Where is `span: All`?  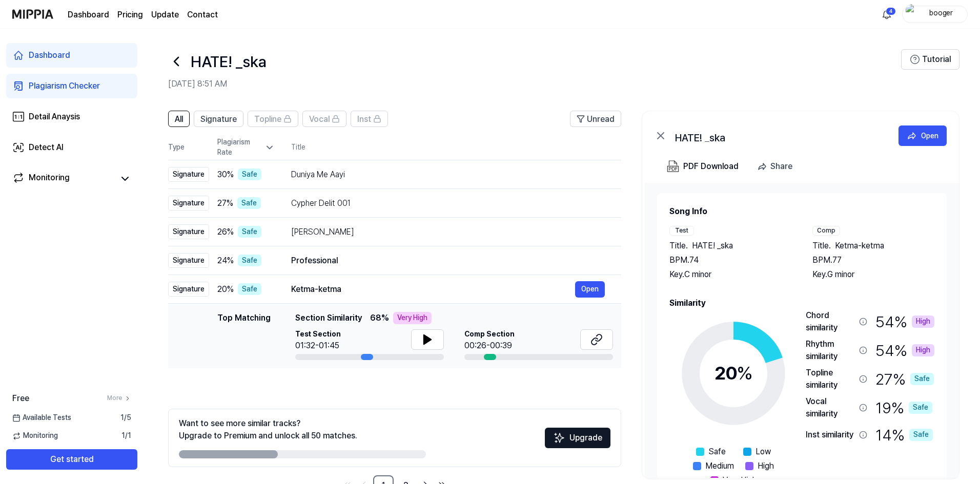
span: All is located at coordinates (179, 119).